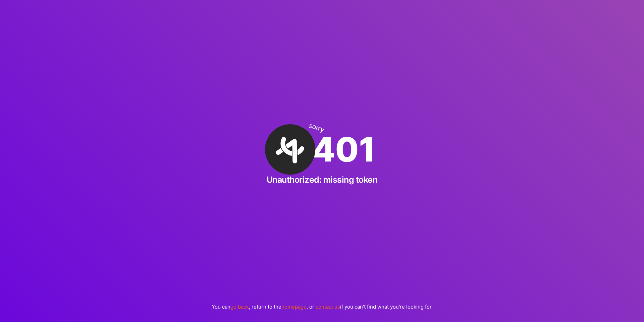  Describe the element at coordinates (294, 307) in the screenshot. I see `a: homepage` at that location.